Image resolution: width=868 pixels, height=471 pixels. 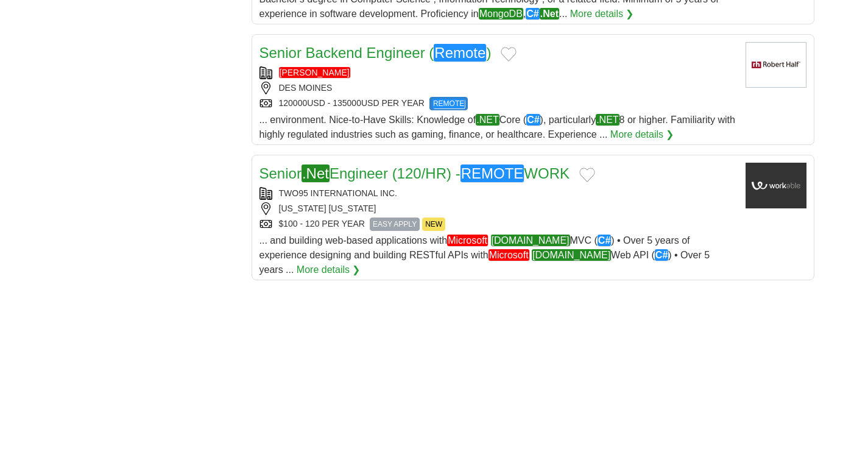 What do you see at coordinates (498, 224) in the screenshot?
I see `div: $100 - 120 PER YEAR` at bounding box center [498, 224].